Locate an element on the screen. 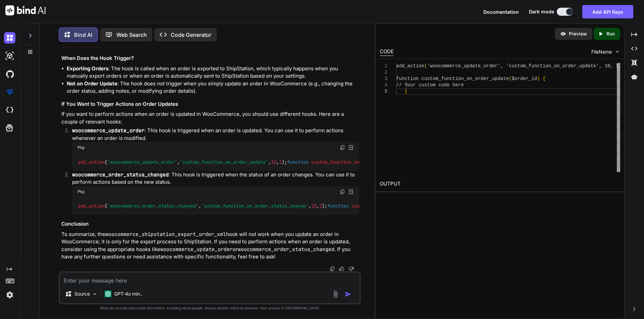  img: like is located at coordinates (342, 269).